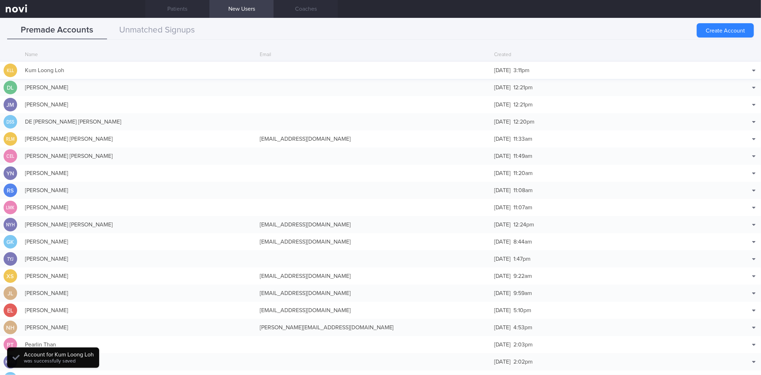  Describe the element at coordinates (10, 344) in the screenshot. I see `div: PT` at that location.